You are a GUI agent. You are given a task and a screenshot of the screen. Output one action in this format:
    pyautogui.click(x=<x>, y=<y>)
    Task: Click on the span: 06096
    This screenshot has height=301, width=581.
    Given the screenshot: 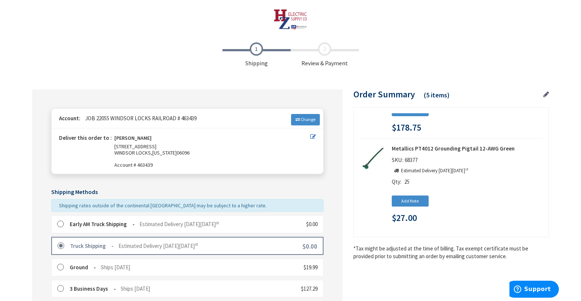 What is the action you would take?
    pyautogui.click(x=183, y=153)
    